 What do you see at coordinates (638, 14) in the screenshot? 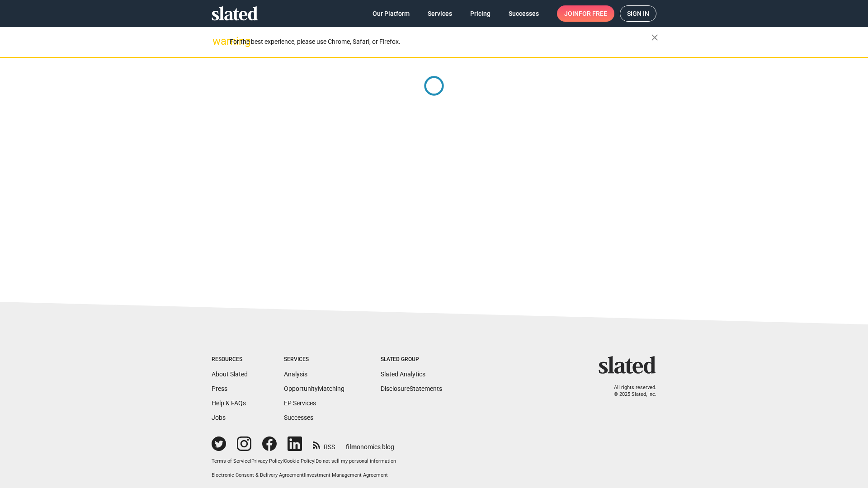
I see `a: Sign in` at bounding box center [638, 14].